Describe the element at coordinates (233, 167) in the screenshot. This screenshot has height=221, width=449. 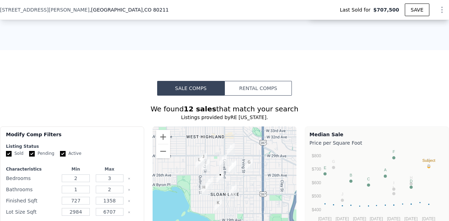
I see `div: 2625 Julian St` at that location.